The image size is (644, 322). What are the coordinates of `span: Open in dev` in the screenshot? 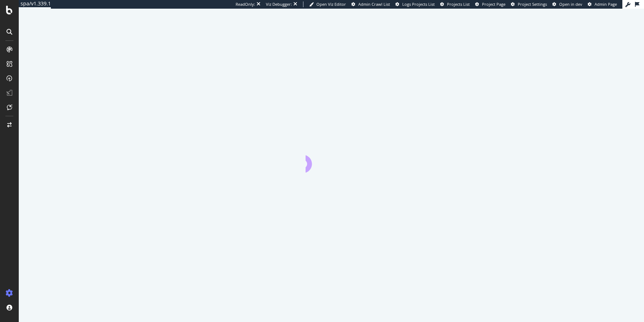 It's located at (571, 4).